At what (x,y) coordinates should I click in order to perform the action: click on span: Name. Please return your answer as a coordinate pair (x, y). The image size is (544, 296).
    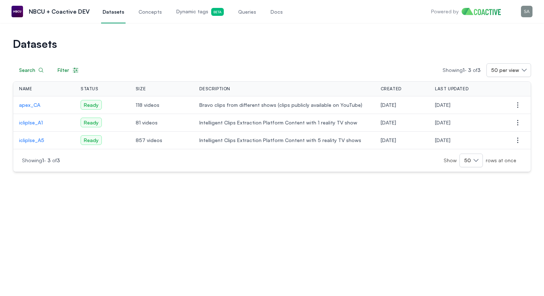
    Looking at the image, I should click on (26, 89).